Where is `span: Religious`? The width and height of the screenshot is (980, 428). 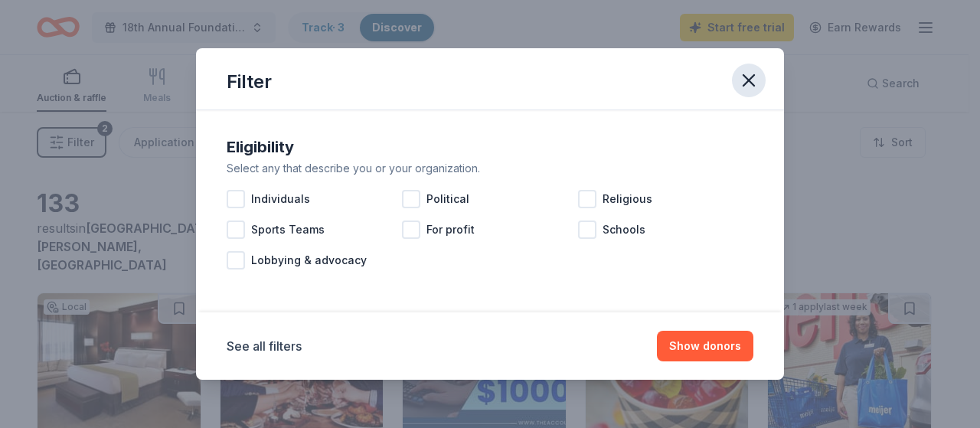
span: Religious is located at coordinates (627, 199).